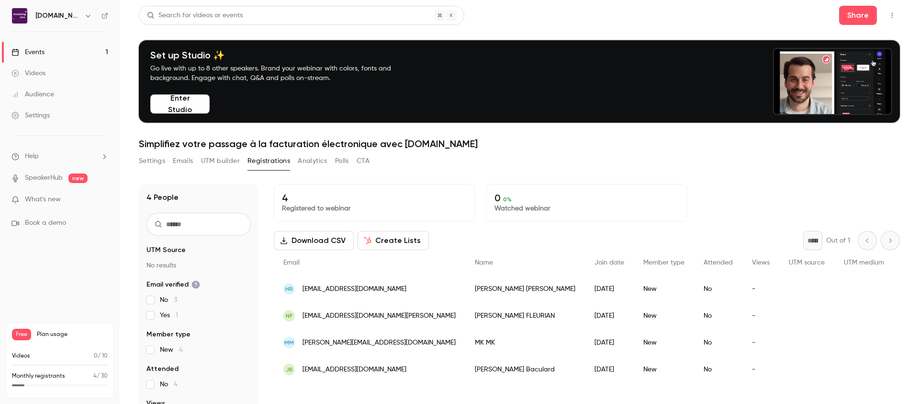 The width and height of the screenshot is (919, 404). I want to click on span: Join date, so click(609, 262).